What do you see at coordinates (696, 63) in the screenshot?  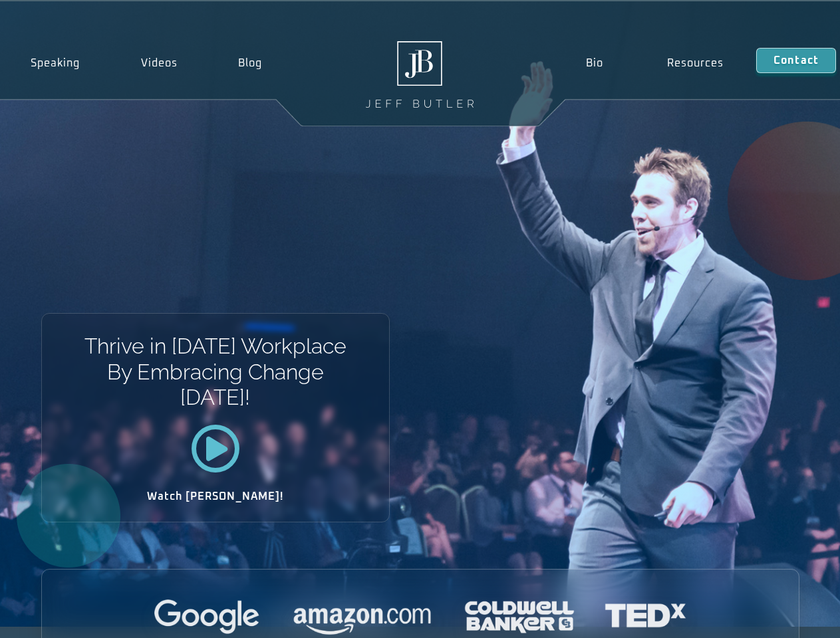 I see `a: Resources` at bounding box center [696, 63].